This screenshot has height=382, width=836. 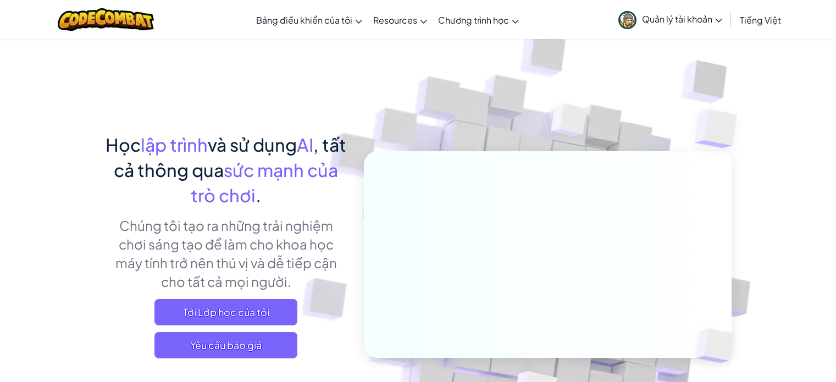 What do you see at coordinates (760, 20) in the screenshot?
I see `span: Tiếng Việt` at bounding box center [760, 20].